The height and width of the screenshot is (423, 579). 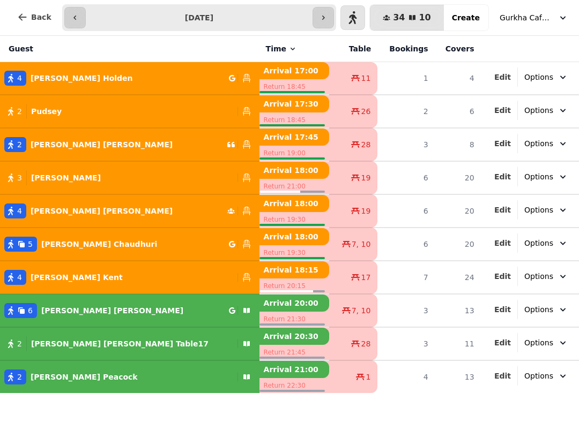 I want to click on td: 20, so click(x=458, y=244).